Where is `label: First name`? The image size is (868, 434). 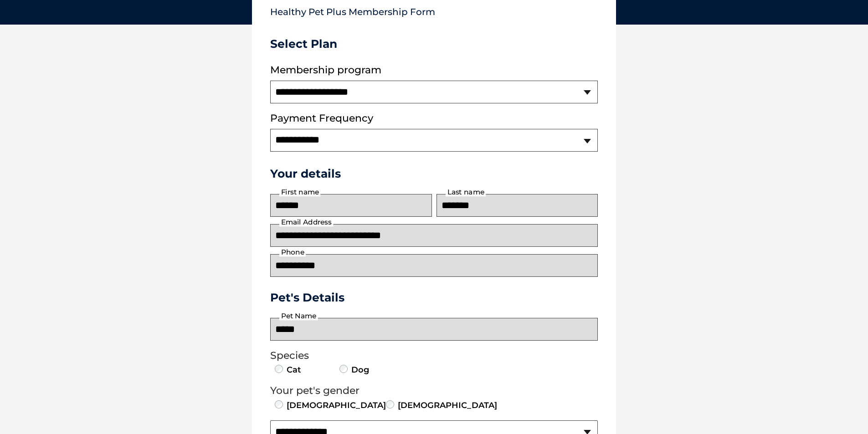 label: First name is located at coordinates (299, 192).